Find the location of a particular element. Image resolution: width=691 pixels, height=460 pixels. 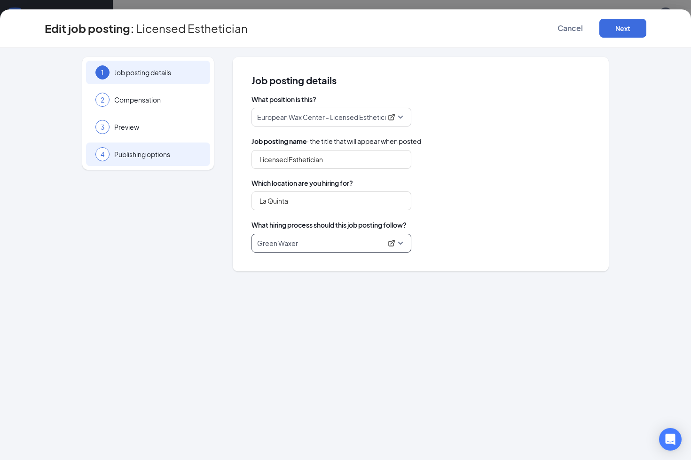

div: European Wax Center - Licensed Esthetician is located at coordinates (327, 117).